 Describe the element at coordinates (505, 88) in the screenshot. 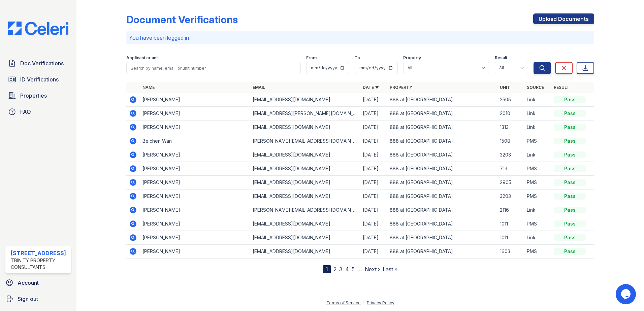

I see `a: Unit` at that location.